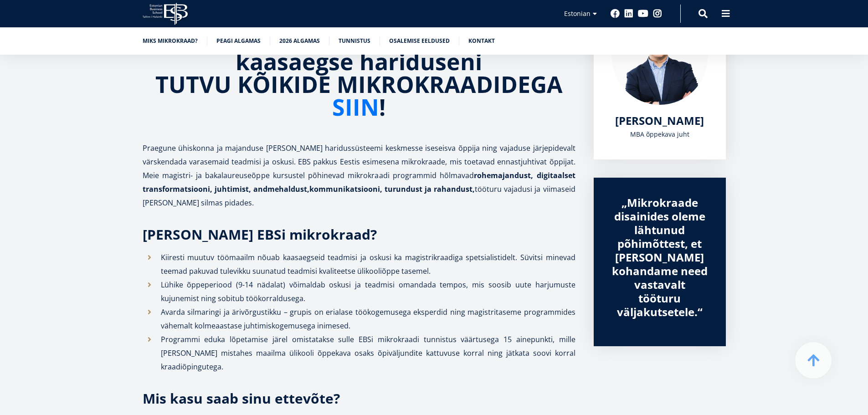 This screenshot has width=868, height=415. I want to click on div: MBA õppekava juht, so click(660, 134).